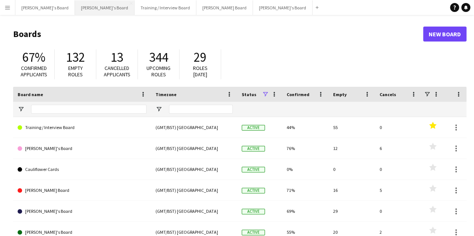 The image size is (474, 236). Describe the element at coordinates (34, 71) in the screenshot. I see `span: Confirmed applicants` at that location.